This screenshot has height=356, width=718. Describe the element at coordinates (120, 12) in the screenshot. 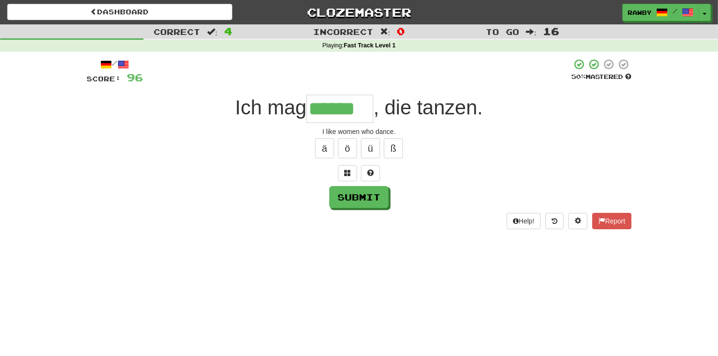

I see `a: Dashboard` at that location.